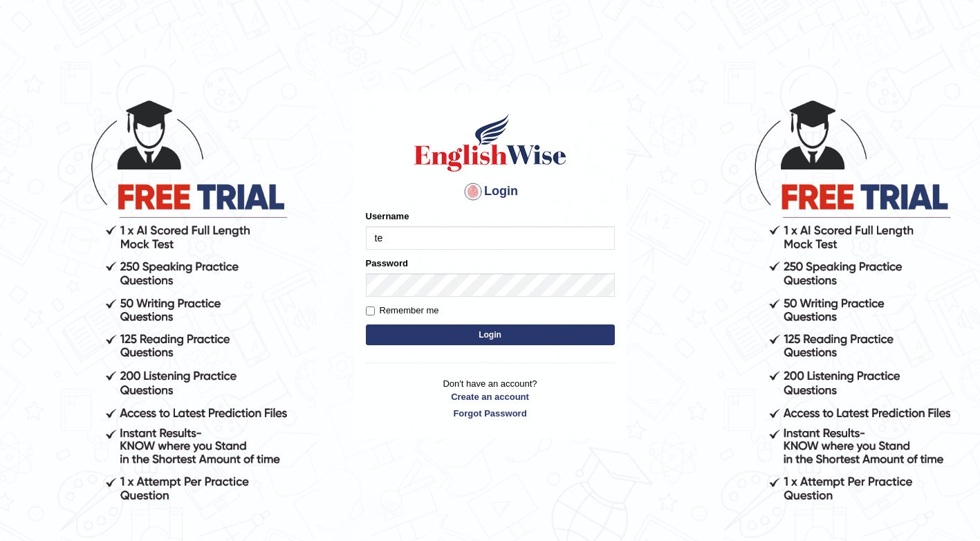 This screenshot has width=980, height=541. Describe the element at coordinates (402, 310) in the screenshot. I see `label: Remember me` at that location.